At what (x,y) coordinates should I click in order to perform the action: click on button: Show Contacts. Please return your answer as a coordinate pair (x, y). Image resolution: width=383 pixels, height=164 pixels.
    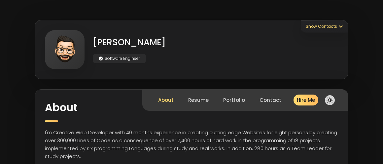
    Looking at the image, I should click on (324, 26).